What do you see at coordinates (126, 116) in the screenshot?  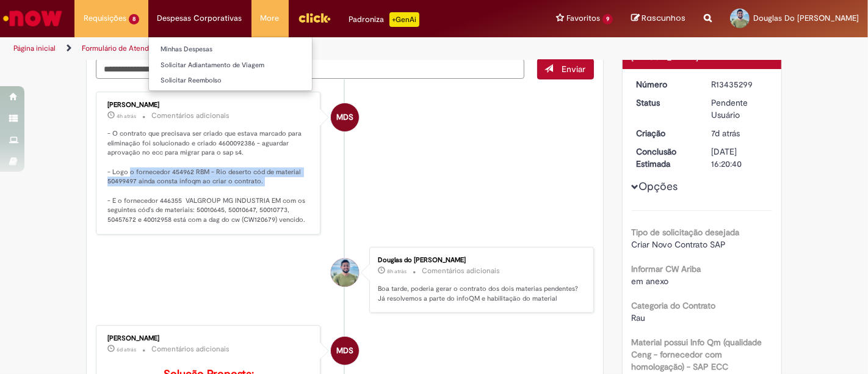 I see `time: 27/08/2025 14:24:58` at bounding box center [126, 116].